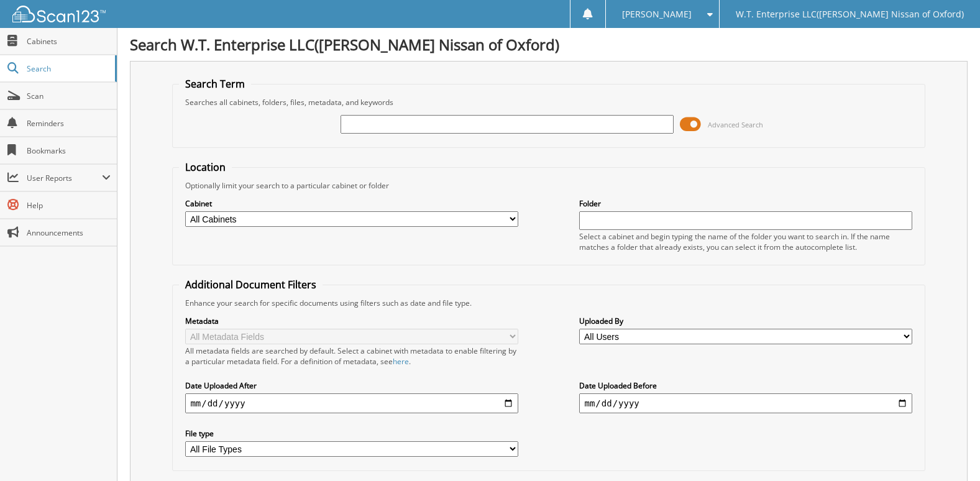 This screenshot has width=980, height=481. What do you see at coordinates (59, 14) in the screenshot?
I see `img: scan123-logo-white.svg` at bounding box center [59, 14].